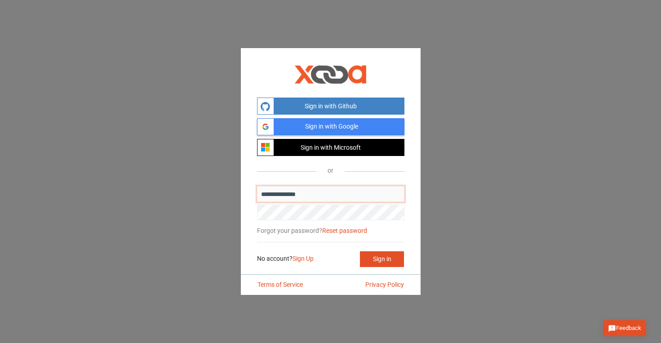 Image resolution: width=661 pixels, height=343 pixels. What do you see at coordinates (385, 285) in the screenshot?
I see `a: Privacy Policy` at bounding box center [385, 285].